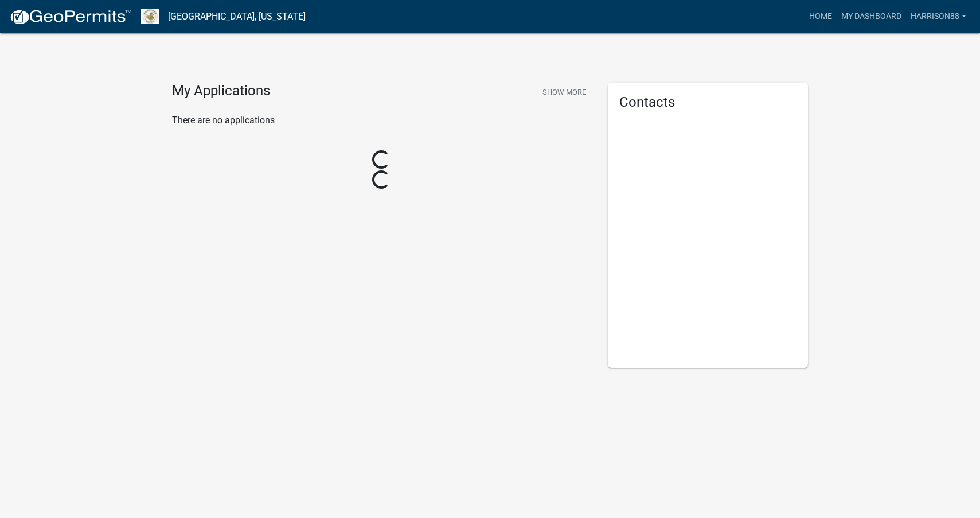 Image resolution: width=980 pixels, height=518 pixels. I want to click on a: My Dashboard, so click(871, 17).